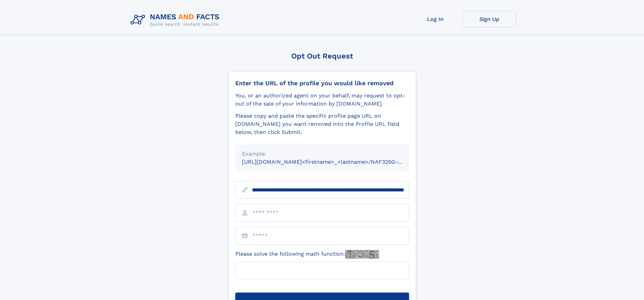 The height and width of the screenshot is (300, 644). What do you see at coordinates (307, 255) in the screenshot?
I see `label: Please solve the following math function:` at bounding box center [307, 255].